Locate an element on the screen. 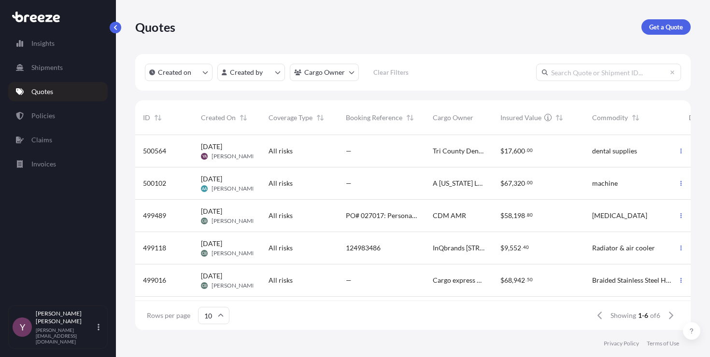  span: 17 is located at coordinates (508, 151).